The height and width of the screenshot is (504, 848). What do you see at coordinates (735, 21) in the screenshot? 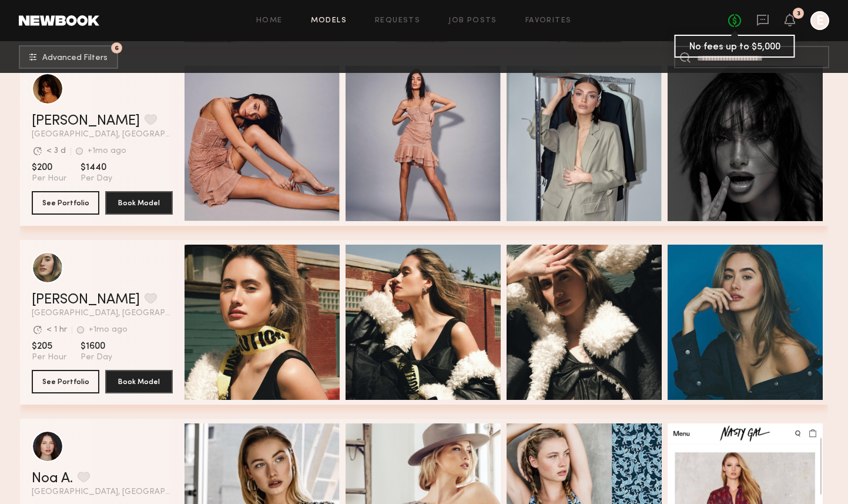
I see `a: No fees up to $5,000` at bounding box center [735, 21].